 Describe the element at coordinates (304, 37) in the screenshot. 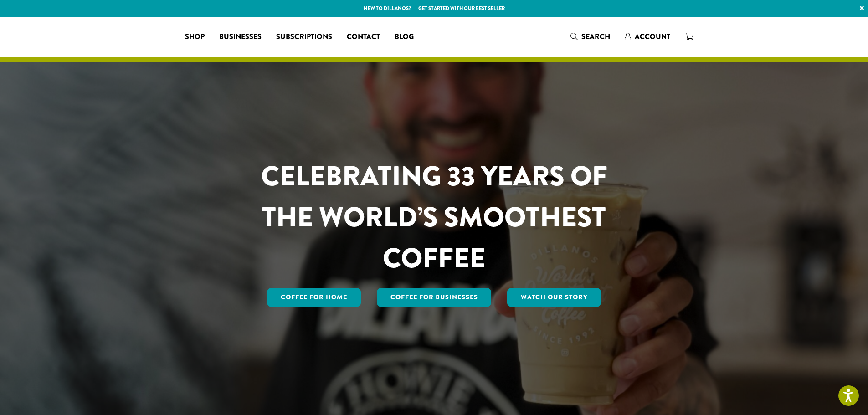

I see `span: Subscriptions` at that location.